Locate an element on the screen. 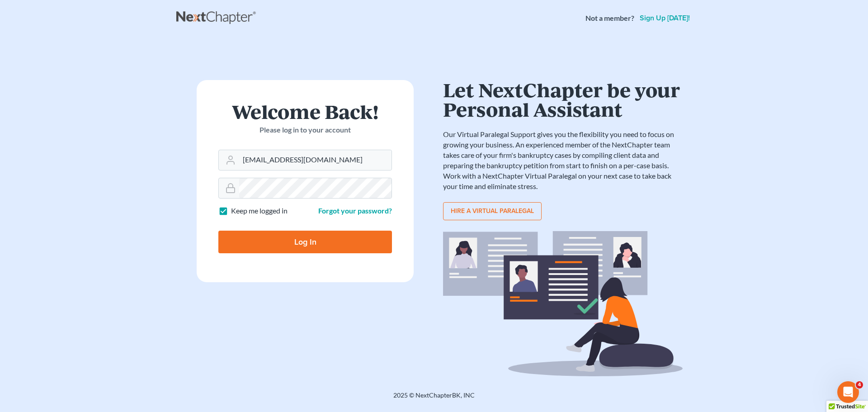  h1: Welcome Back! is located at coordinates (305, 111).